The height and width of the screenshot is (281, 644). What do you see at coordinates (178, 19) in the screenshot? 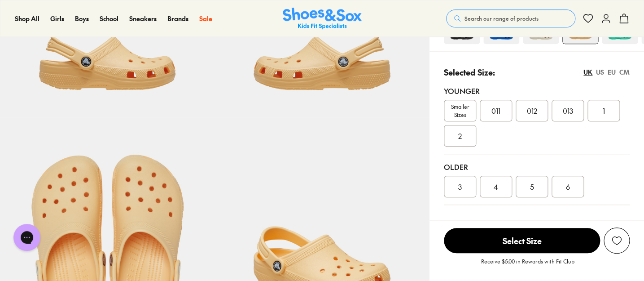
I see `span: Brands` at bounding box center [178, 19].